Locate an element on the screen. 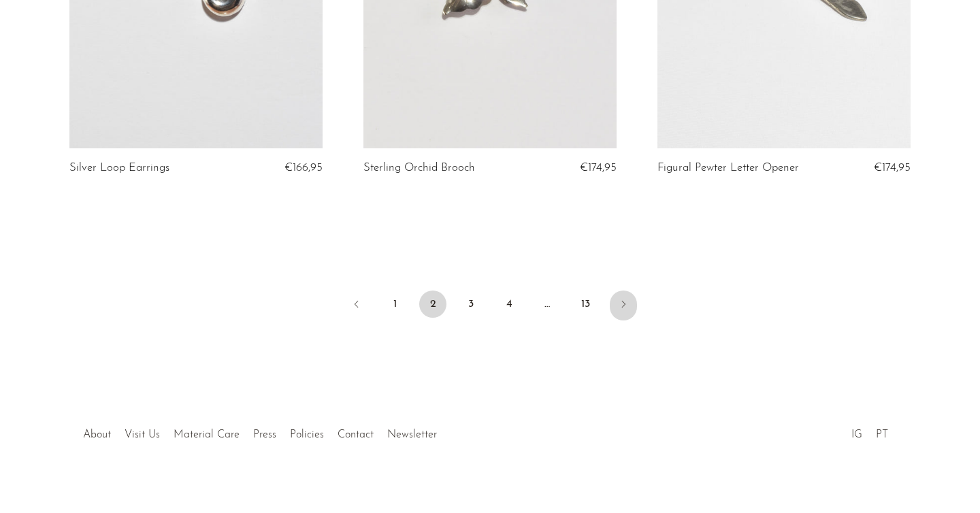 The height and width of the screenshot is (513, 980). a: IG is located at coordinates (857, 434).